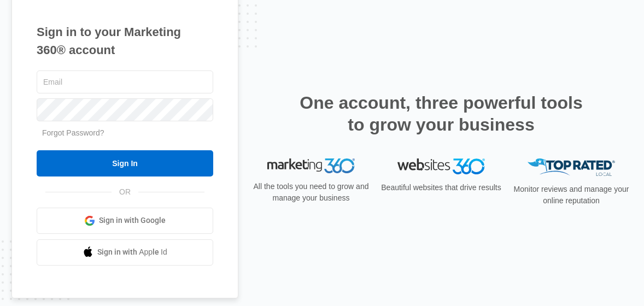  What do you see at coordinates (133, 220) in the screenshot?
I see `span: Sign in with Google` at bounding box center [133, 220].